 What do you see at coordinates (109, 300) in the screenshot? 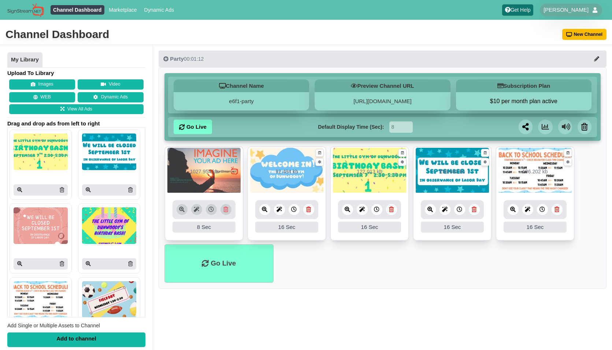
I see `img: P250x250 image processing20250726 1016204 rupsj4` at bounding box center [109, 300].